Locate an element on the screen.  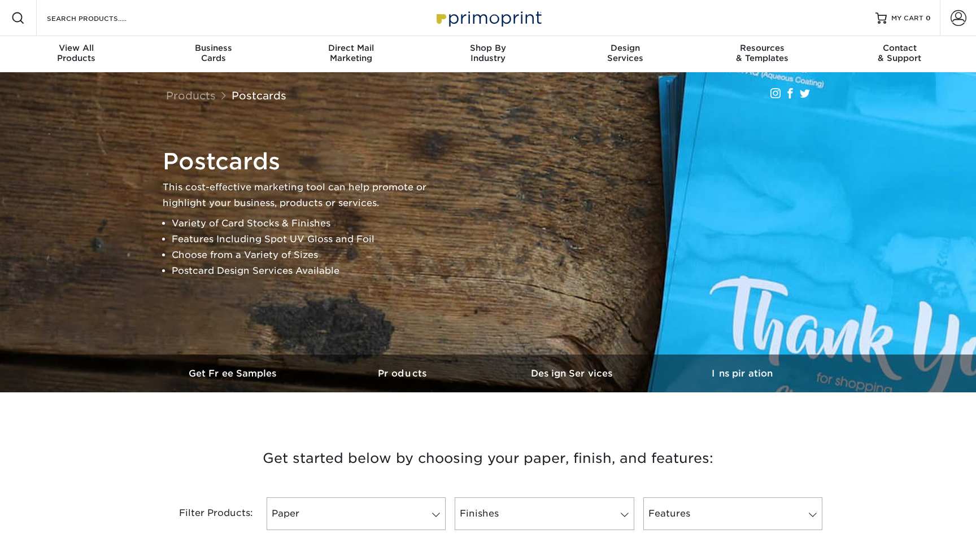
p: This cost-effective marketing tool can help promote or highlight your business, products or servi... is located at coordinates (304, 196).